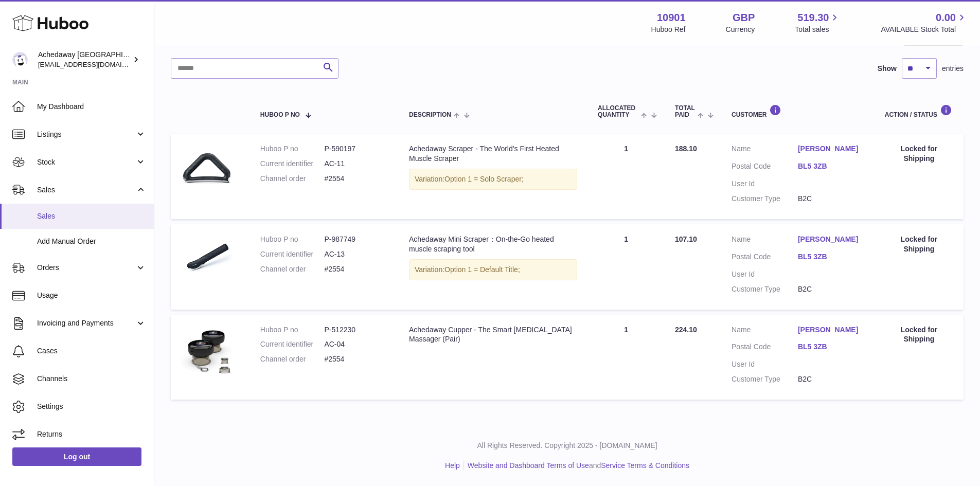 The width and height of the screenshot is (980, 486). What do you see at coordinates (817, 23) in the screenshot?
I see `a: 519.30 Total sales` at bounding box center [817, 23].